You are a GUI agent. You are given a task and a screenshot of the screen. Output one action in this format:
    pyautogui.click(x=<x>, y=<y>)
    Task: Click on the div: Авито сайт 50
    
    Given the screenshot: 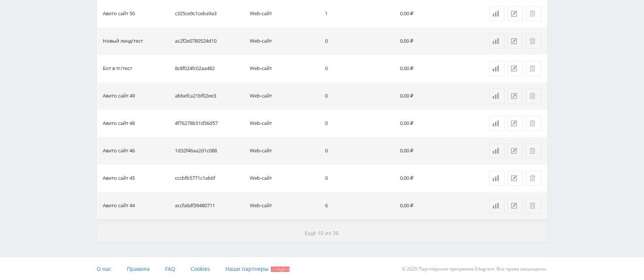 What is the action you would take?
    pyautogui.click(x=118, y=14)
    